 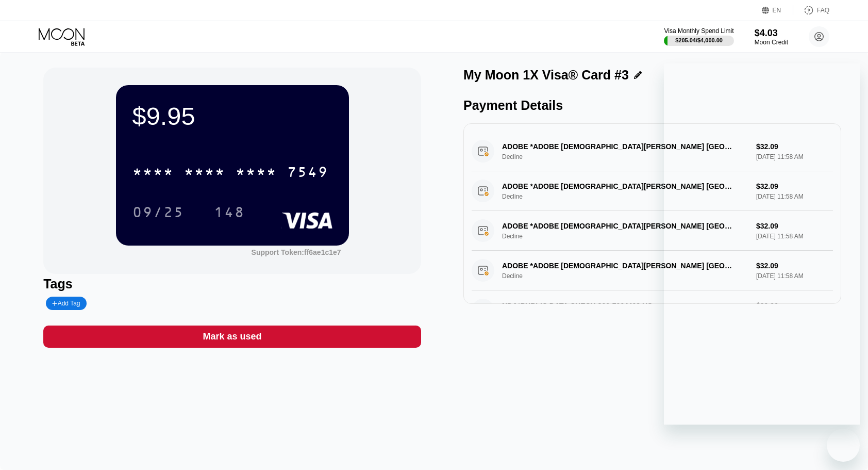 What do you see at coordinates (652, 105) in the screenshot?
I see `div: Payment Details` at bounding box center [652, 105].